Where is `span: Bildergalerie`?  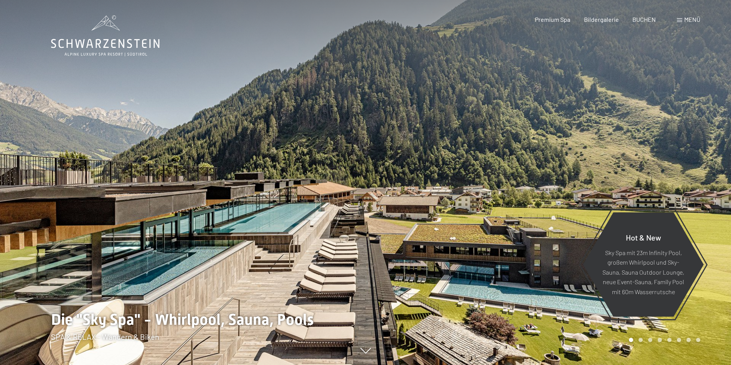
span: Bildergalerie is located at coordinates (601, 19).